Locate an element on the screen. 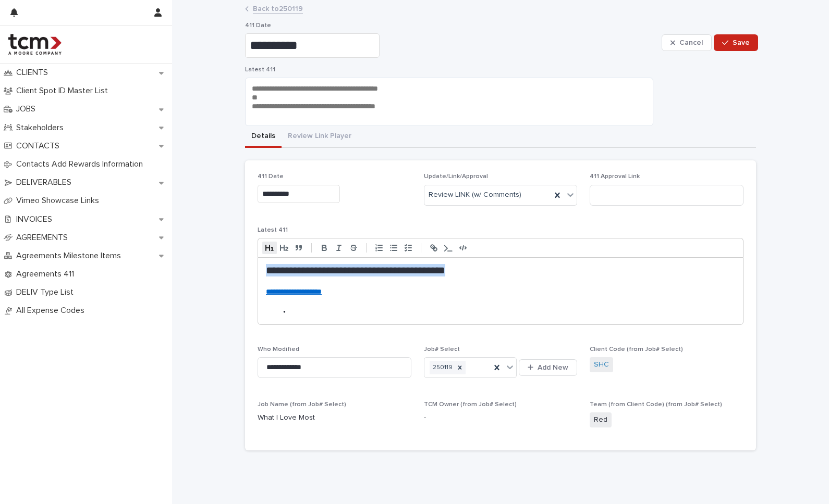  p: Contacts Add Rewards Information is located at coordinates (81, 164).